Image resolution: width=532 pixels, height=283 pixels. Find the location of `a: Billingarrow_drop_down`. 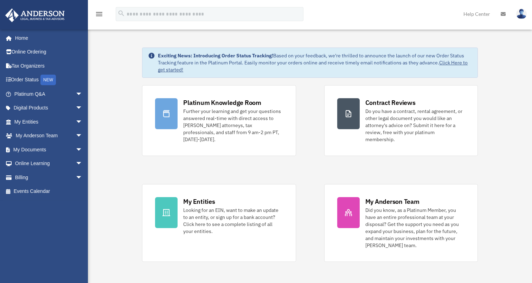

a: Billingarrow_drop_down is located at coordinates (49, 177).